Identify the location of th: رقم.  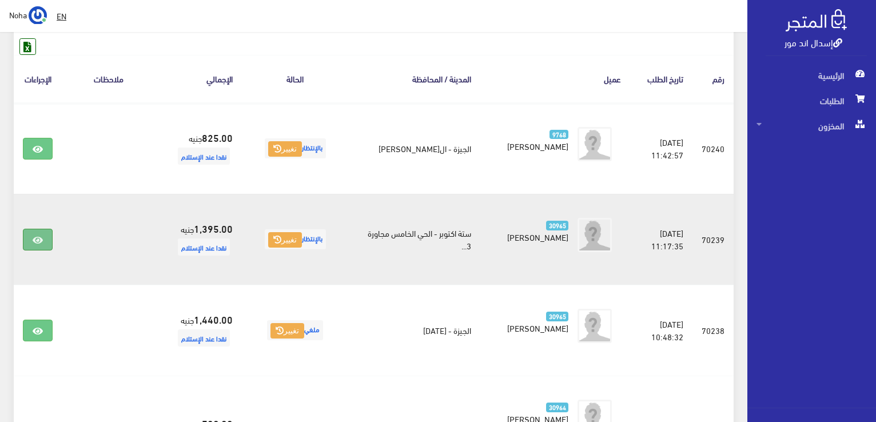
(713, 78).